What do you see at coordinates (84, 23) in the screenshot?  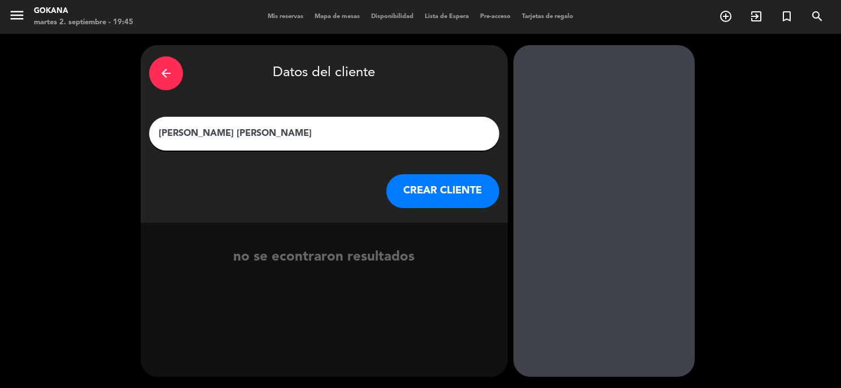 I see `div: martes 2. septiembre - 19:45` at bounding box center [84, 23].